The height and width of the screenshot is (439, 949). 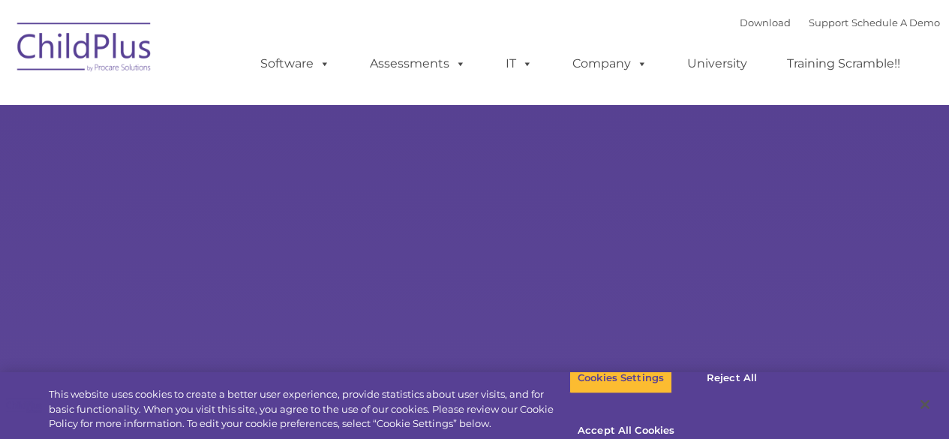 I want to click on button: Close, so click(x=925, y=404).